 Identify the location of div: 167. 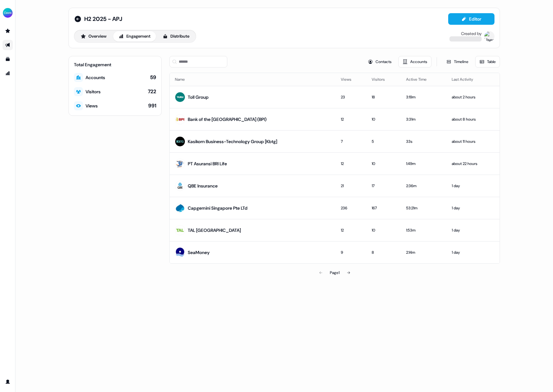
(384, 208).